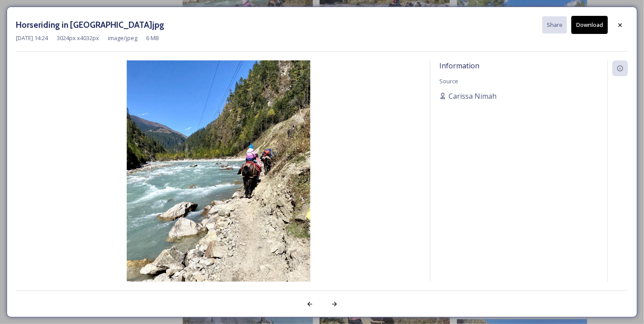  I want to click on span: Carissa Nimah, so click(472, 96).